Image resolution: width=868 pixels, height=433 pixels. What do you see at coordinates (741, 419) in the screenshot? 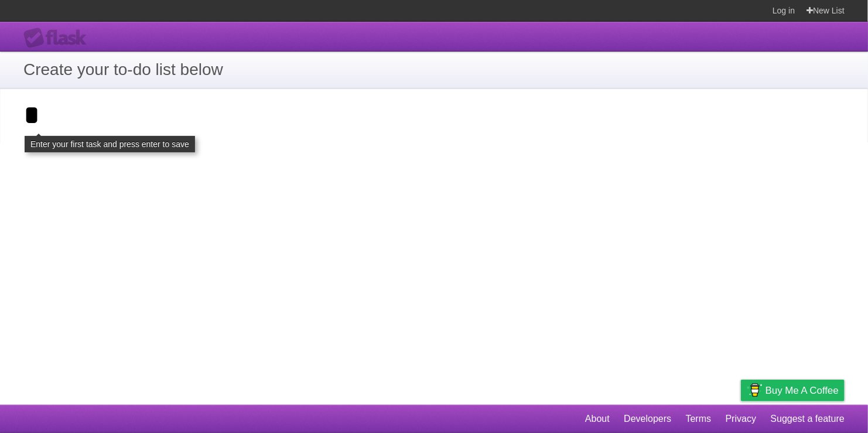
I see `a: Privacy` at bounding box center [741, 419].